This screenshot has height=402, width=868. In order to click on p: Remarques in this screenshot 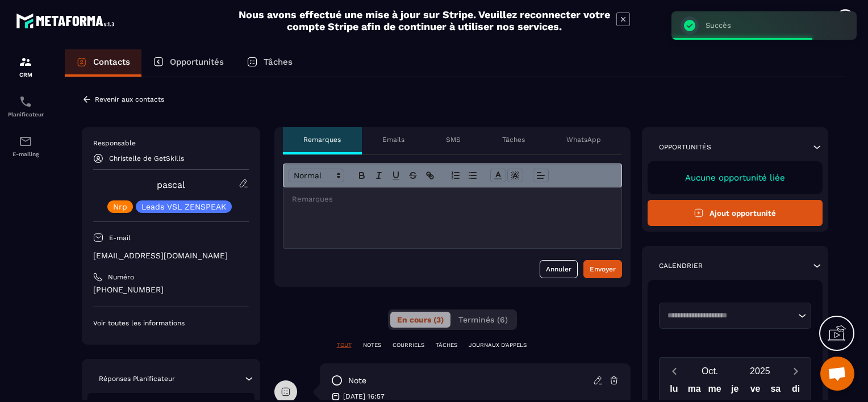, I will do `click(322, 140)`.